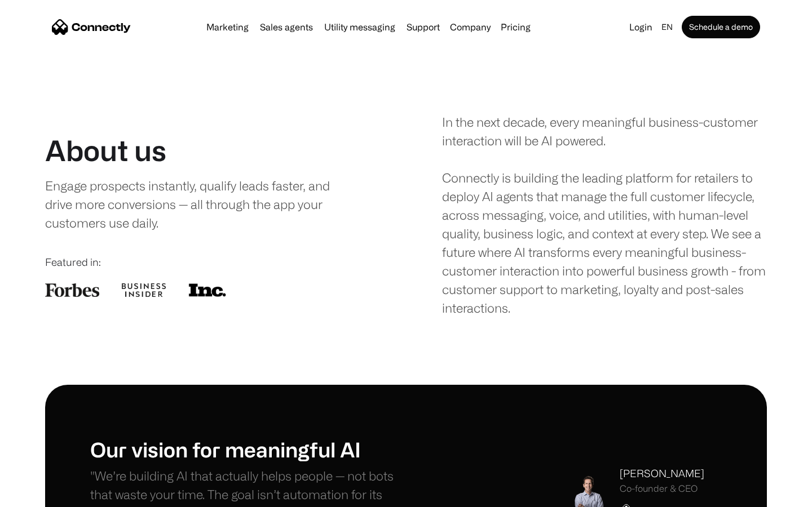 This screenshot has width=812, height=507. Describe the element at coordinates (199, 204) in the screenshot. I see `div: Engage prospects instantly, qualify leads faster, and drive more conversions — all through the ap...` at that location.